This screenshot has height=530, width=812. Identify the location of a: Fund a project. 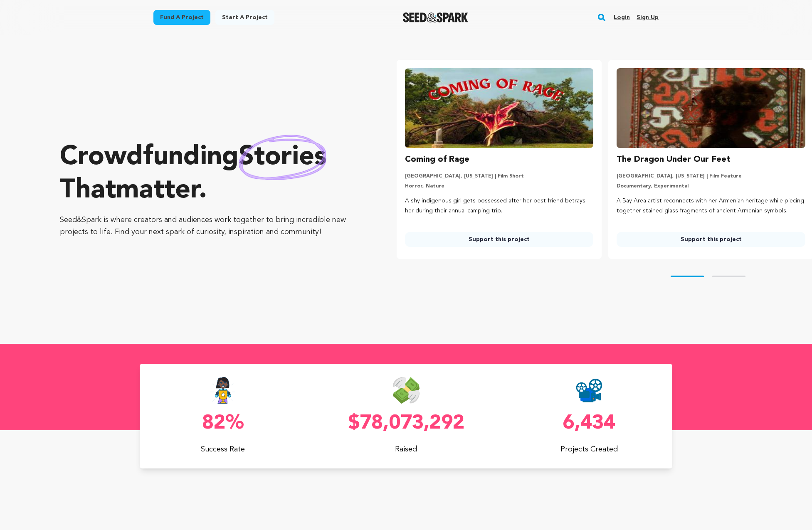
(182, 17).